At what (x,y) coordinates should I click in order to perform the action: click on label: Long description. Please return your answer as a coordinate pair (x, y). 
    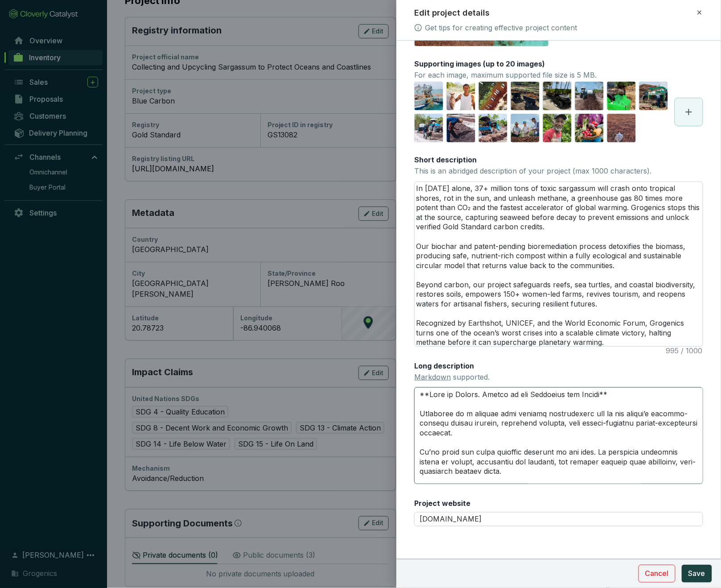
    Looking at the image, I should click on (444, 366).